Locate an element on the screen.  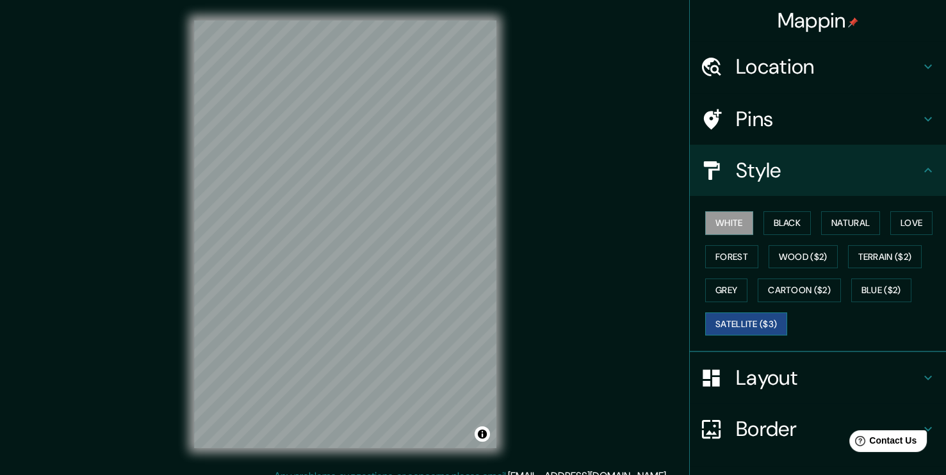
canvas: Map is located at coordinates (345, 234).